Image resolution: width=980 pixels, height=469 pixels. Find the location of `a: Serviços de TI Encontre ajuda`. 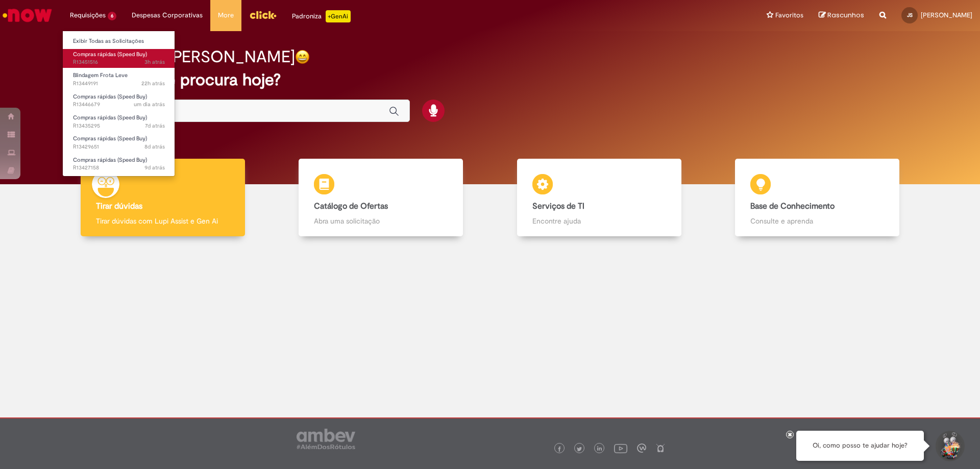

a: Serviços de TI Encontre ajuda is located at coordinates (599, 198).